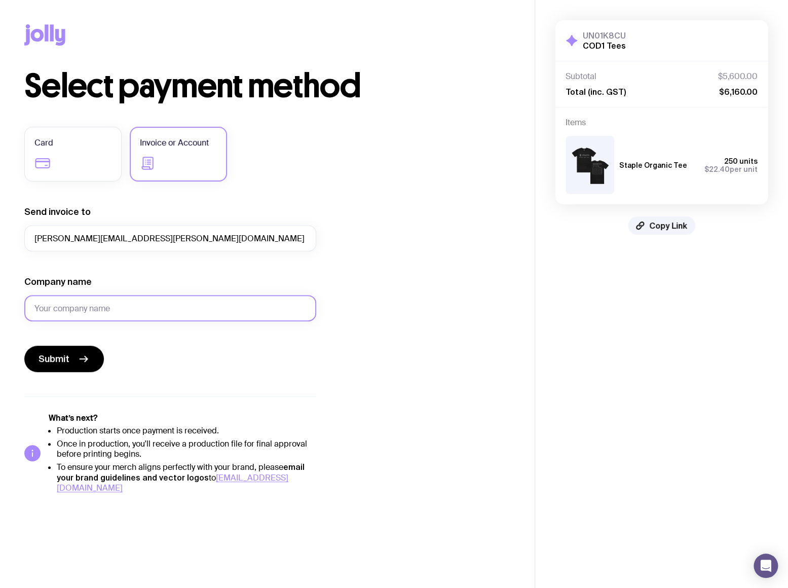 This screenshot has width=788, height=588. What do you see at coordinates (170, 308) in the screenshot?
I see `input: Your company name` at bounding box center [170, 308].